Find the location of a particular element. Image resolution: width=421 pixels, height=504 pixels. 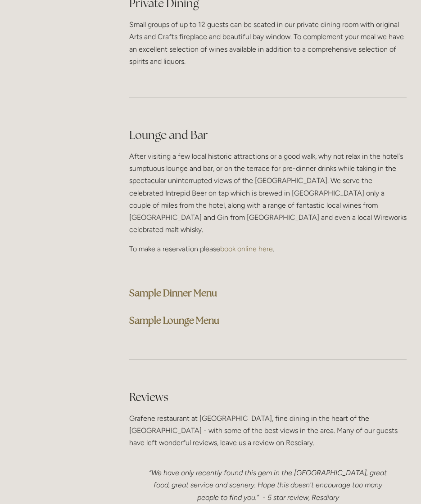

a: Sample Lounge Menu is located at coordinates (174, 320).